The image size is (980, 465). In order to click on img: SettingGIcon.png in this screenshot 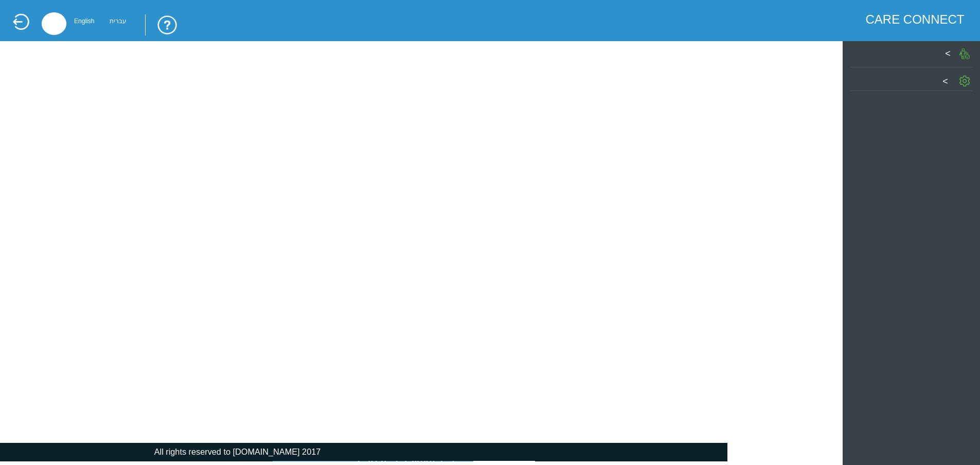, I will do `click(964, 81)`.